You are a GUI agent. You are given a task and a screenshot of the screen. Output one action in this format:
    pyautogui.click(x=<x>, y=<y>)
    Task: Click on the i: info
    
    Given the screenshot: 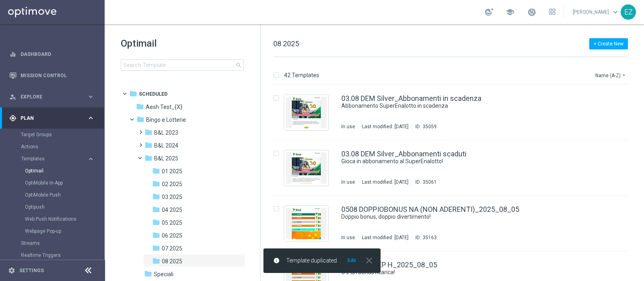 What is the action you would take?
    pyautogui.click(x=277, y=260)
    